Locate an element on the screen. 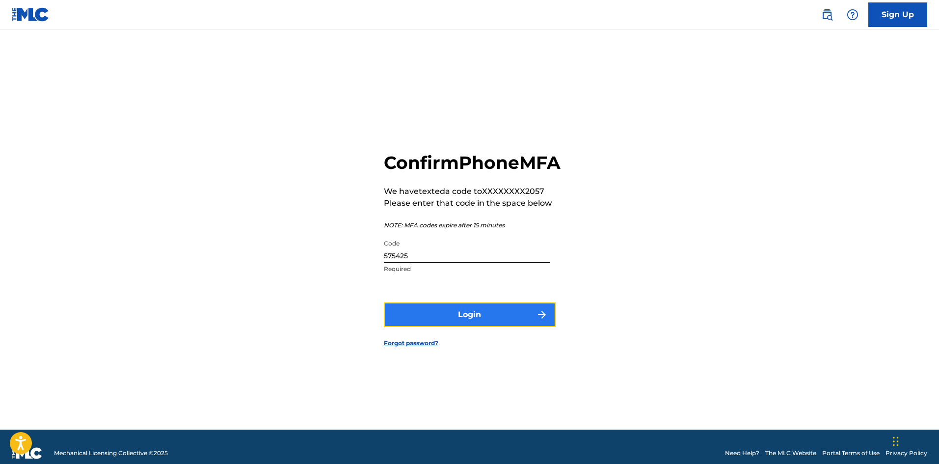 The height and width of the screenshot is (464, 939). p: NOTE: MFA codes expire after 15 minutes is located at coordinates (472, 225).